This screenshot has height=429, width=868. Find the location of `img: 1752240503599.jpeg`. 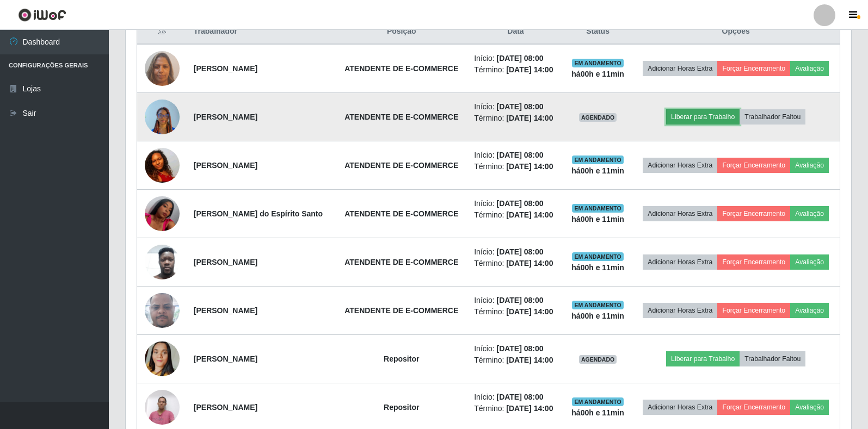

img: 1752240503599.jpeg is located at coordinates (162, 262).